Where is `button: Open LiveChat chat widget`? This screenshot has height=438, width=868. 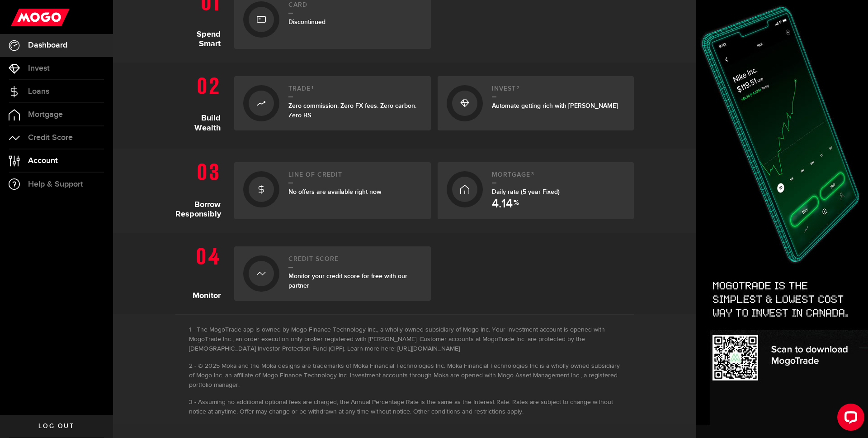 button: Open LiveChat chat widget is located at coordinates (21, 17).